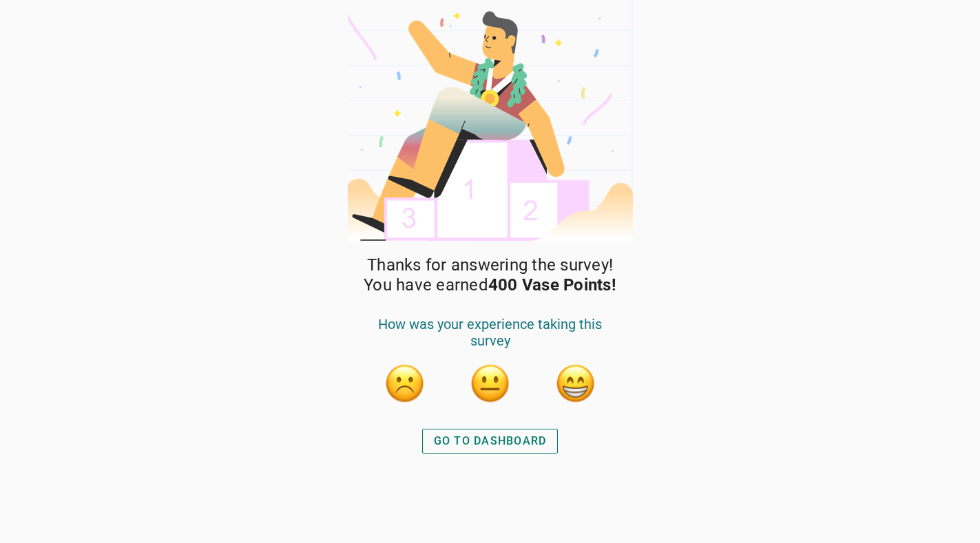  Describe the element at coordinates (490, 265) in the screenshot. I see `span: Thanks for answering the survey!` at that location.